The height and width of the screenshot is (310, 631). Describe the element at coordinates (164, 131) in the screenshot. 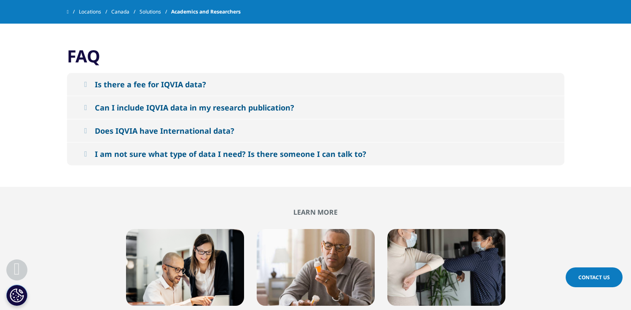

I see `div: Does IQVIA have International data?` at that location.